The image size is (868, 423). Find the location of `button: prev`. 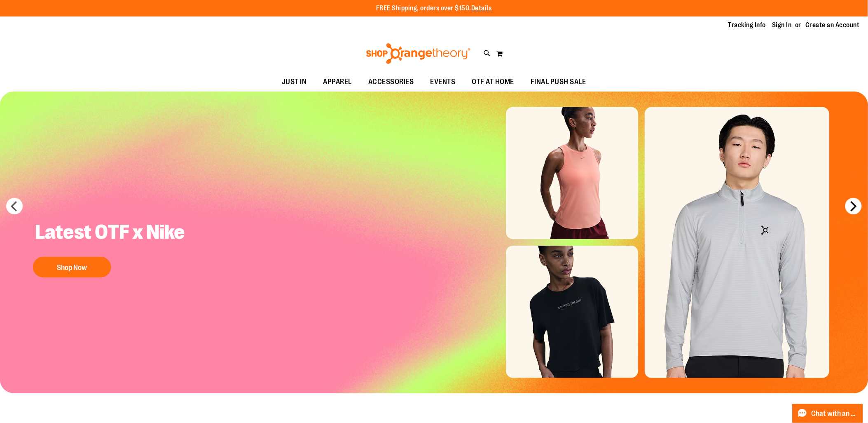

button: prev is located at coordinates (14, 206).